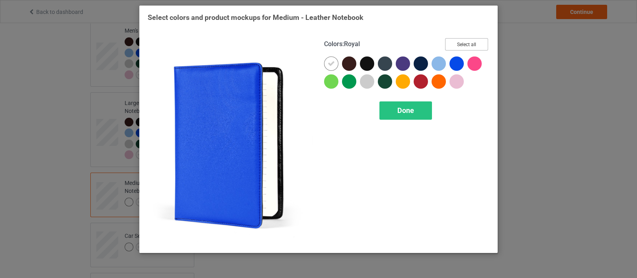 Image resolution: width=637 pixels, height=278 pixels. I want to click on img: regular.jpg, so click(230, 141).